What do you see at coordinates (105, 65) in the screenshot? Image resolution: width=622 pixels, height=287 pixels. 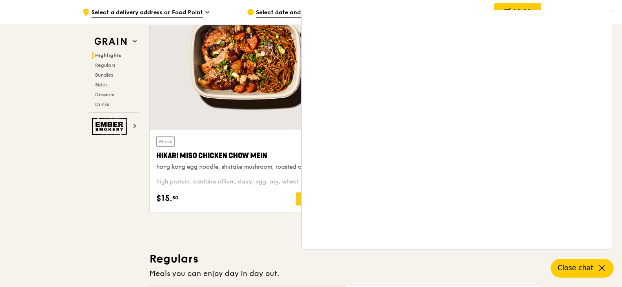 I see `span: Regulars` at bounding box center [105, 65].